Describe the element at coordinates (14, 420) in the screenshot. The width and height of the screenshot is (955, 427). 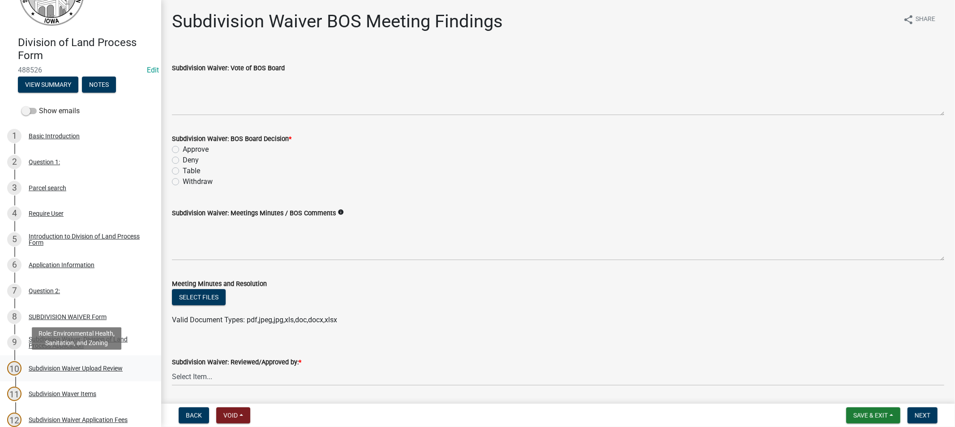
I see `div: 12` at that location.